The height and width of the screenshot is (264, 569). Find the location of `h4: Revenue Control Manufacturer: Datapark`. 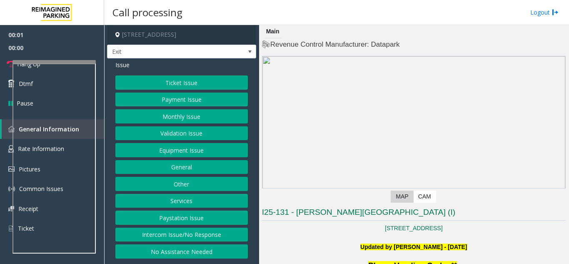

h4: Revenue Control Manufacturer: Datapark is located at coordinates (413, 45).